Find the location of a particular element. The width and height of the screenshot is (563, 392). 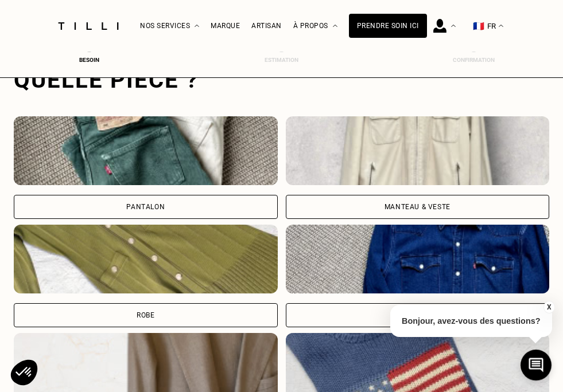

div: Manteau & Veste is located at coordinates (417, 207).